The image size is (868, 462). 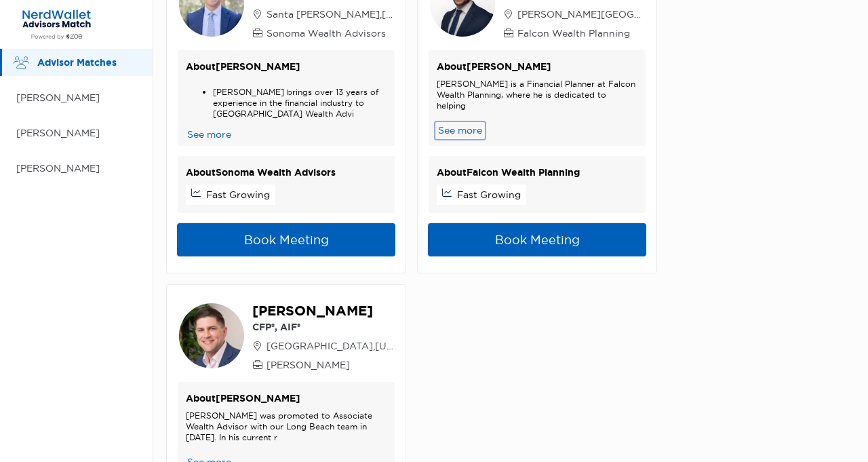 I want to click on p: Sonoma Wealth Advisors, so click(x=324, y=33).